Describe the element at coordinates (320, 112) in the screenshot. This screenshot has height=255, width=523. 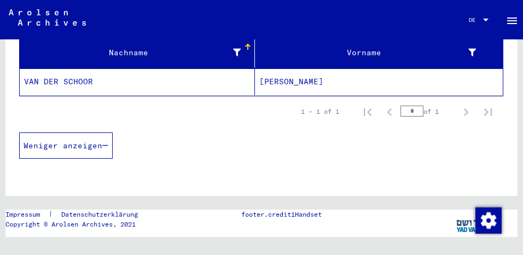
I see `div: 1 – 1 of 1` at that location.